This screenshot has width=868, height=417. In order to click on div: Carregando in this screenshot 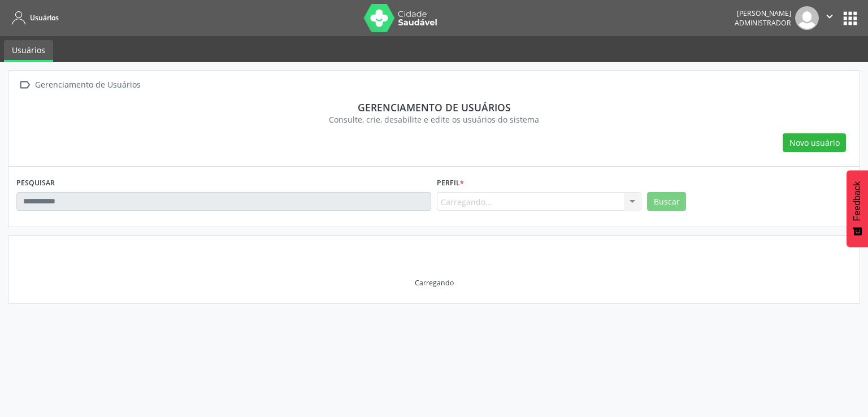, I will do `click(434, 282)`.